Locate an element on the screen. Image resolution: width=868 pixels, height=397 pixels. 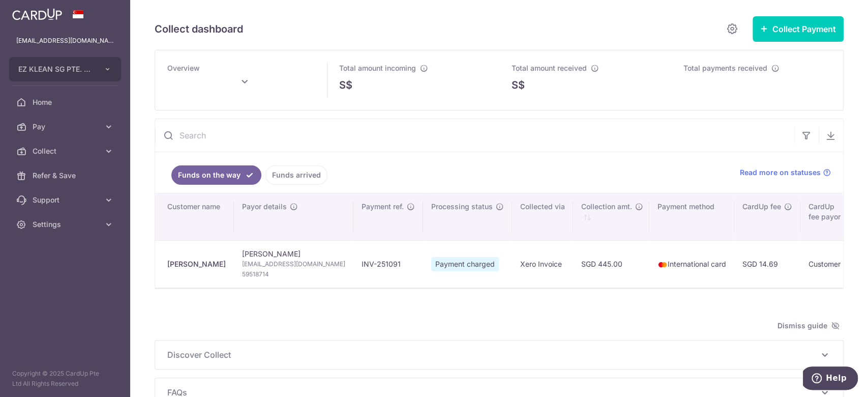
span: Total amount incoming is located at coordinates (377, 68).